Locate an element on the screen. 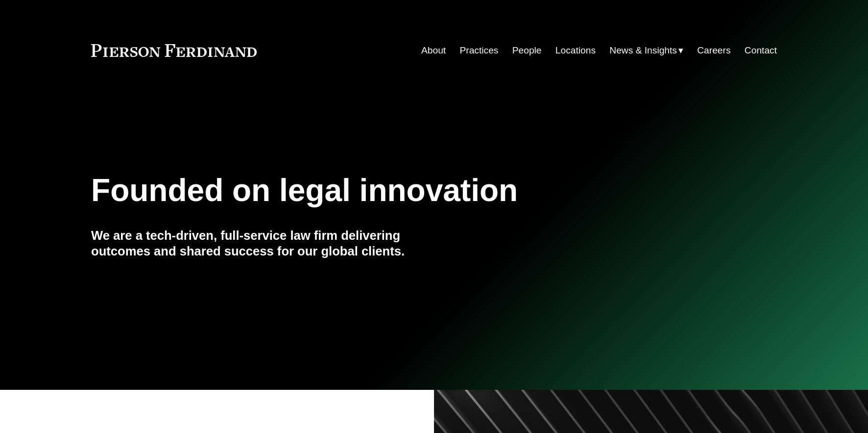  a: Careers is located at coordinates (713, 51).